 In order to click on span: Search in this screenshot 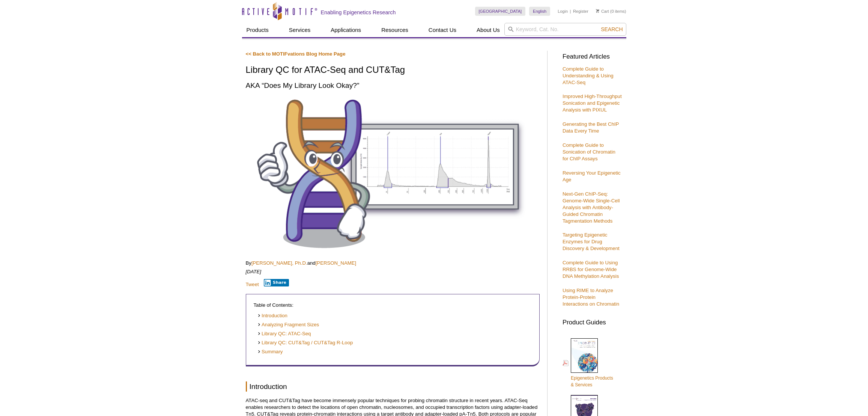, I will do `click(611, 29)`.